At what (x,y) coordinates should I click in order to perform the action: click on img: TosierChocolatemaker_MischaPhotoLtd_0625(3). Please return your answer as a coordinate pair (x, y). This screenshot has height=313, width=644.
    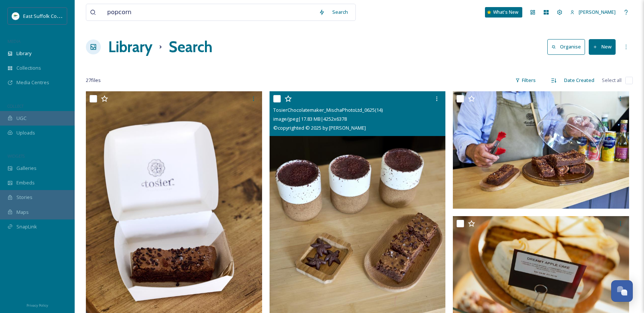
    Looking at the image, I should click on (541, 150).